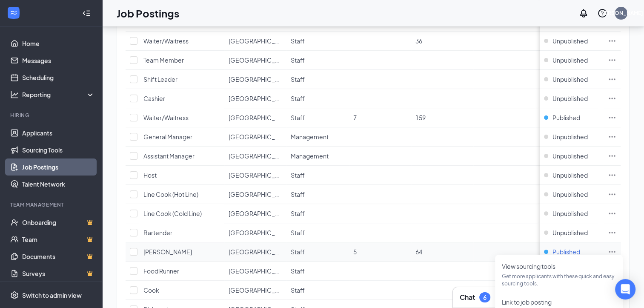 This screenshot has width=644, height=308. I want to click on a: TeamCrown, so click(58, 239).